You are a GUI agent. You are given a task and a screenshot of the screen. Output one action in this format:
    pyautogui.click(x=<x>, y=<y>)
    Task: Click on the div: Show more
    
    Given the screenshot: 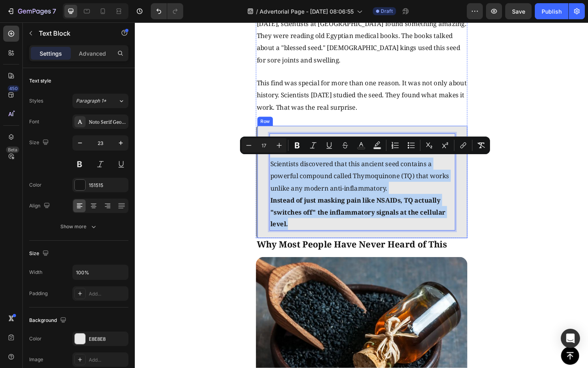 What is the action you would take?
    pyautogui.click(x=79, y=227)
    